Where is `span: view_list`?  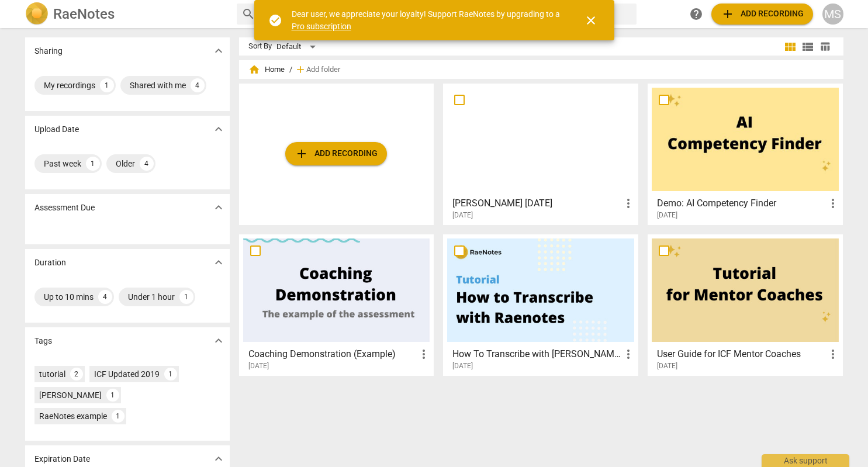 span: view_list is located at coordinates (808, 47).